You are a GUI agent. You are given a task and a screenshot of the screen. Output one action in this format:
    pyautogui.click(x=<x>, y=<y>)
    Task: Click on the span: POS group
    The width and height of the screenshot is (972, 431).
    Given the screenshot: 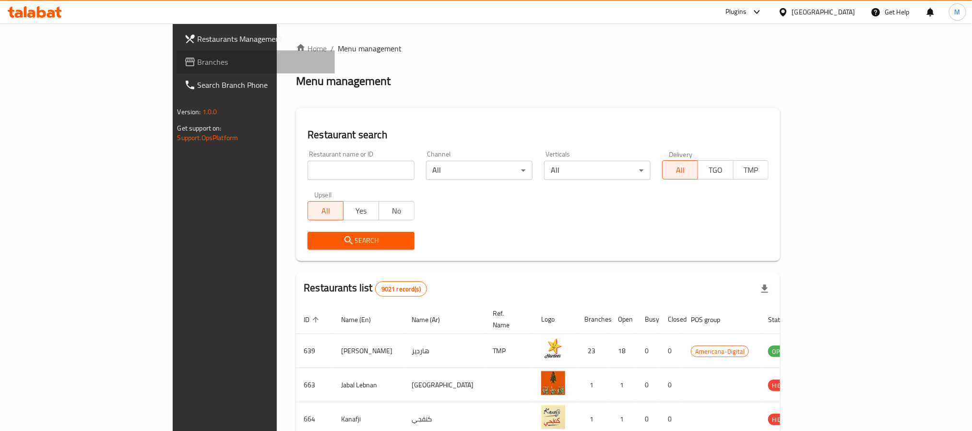 What is the action you would take?
    pyautogui.click(x=712, y=320)
    